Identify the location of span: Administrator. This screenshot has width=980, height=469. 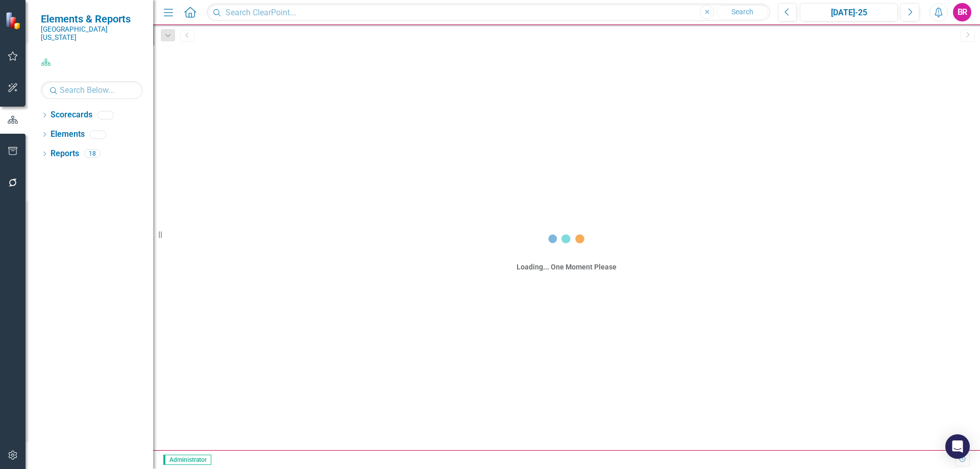
(187, 460).